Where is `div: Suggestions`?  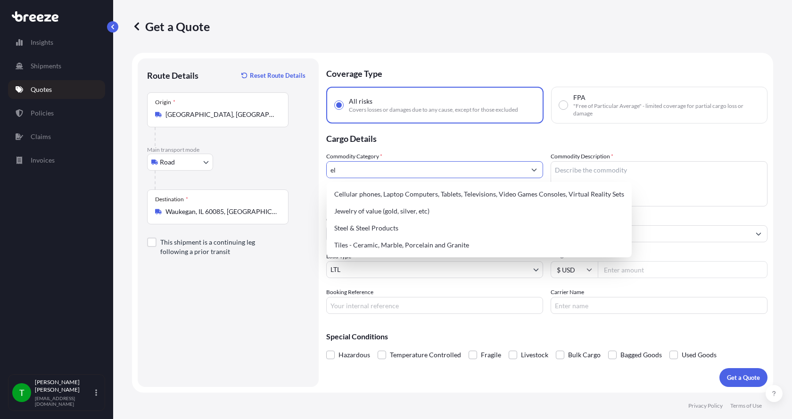 div: Suggestions is located at coordinates (479, 220).